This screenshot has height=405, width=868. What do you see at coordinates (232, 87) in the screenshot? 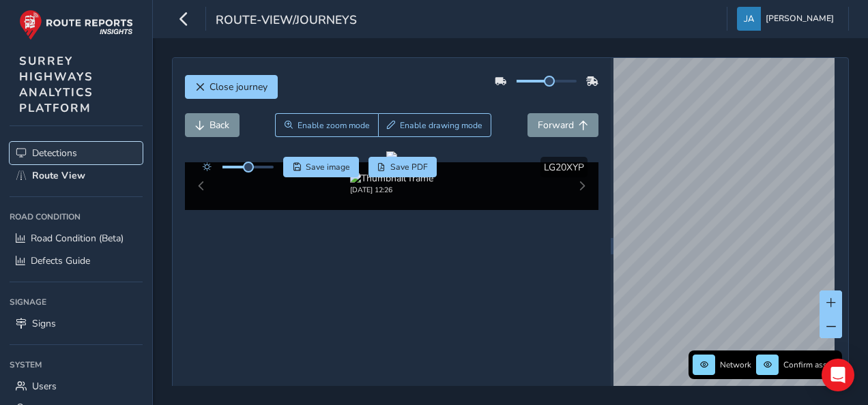
I see `button: Close journey` at bounding box center [232, 87].